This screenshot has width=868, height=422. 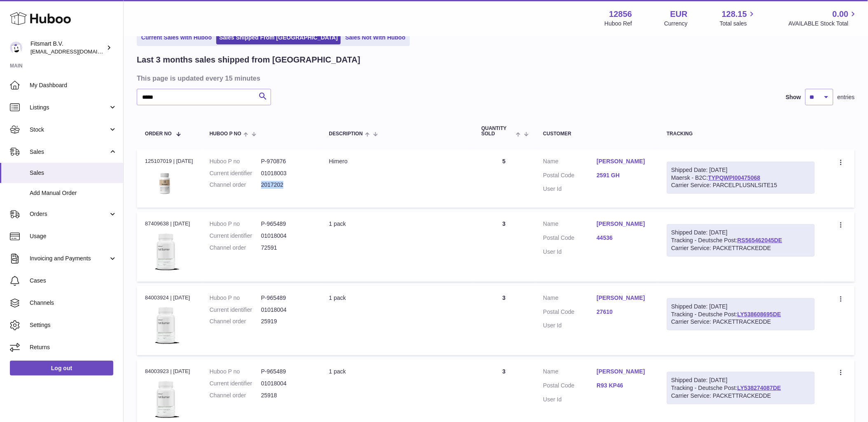 What do you see at coordinates (623, 386) in the screenshot?
I see `a: R93 KP46` at bounding box center [623, 386].